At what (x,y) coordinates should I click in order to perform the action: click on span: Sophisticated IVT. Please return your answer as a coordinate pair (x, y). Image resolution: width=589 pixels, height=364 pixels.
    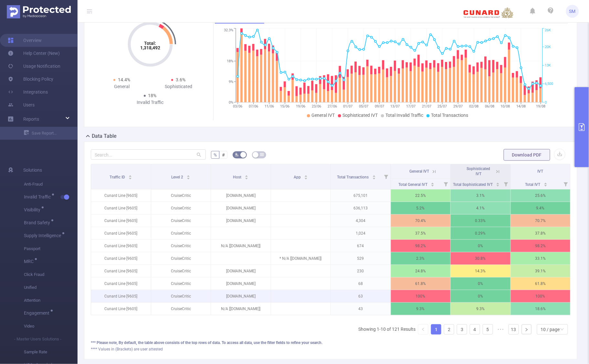
    Looking at the image, I should click on (360, 115).